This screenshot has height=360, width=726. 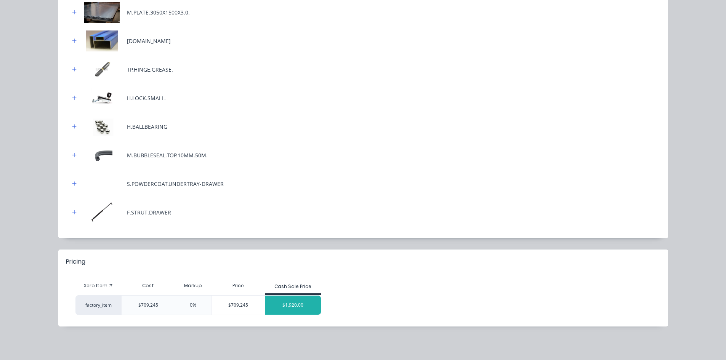 I want to click on div: H.LOCK.SMALL., so click(x=146, y=98).